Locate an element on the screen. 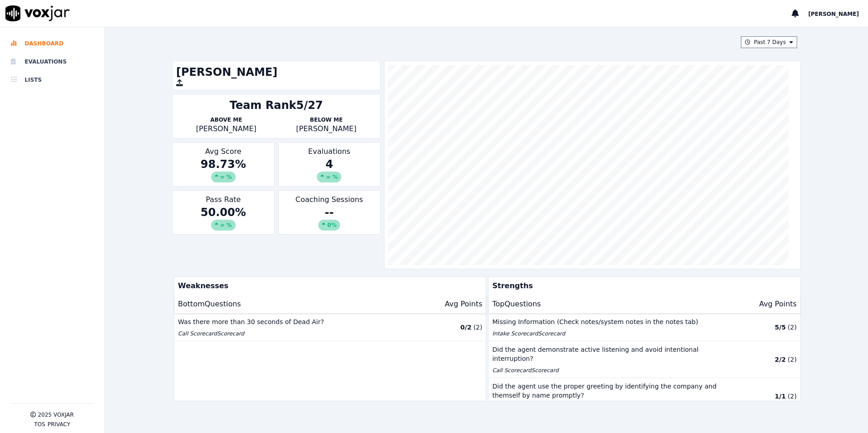  p: Intake Scorecard Scorecard is located at coordinates (606, 334).